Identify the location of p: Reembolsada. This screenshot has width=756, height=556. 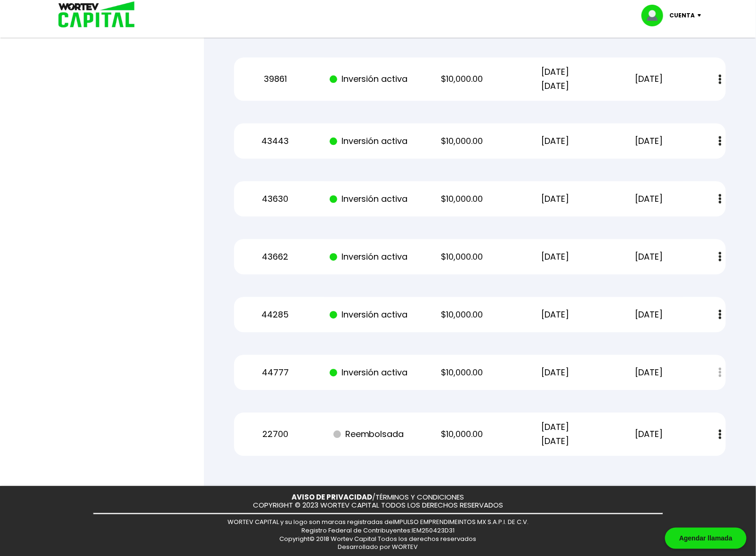
(368, 434).